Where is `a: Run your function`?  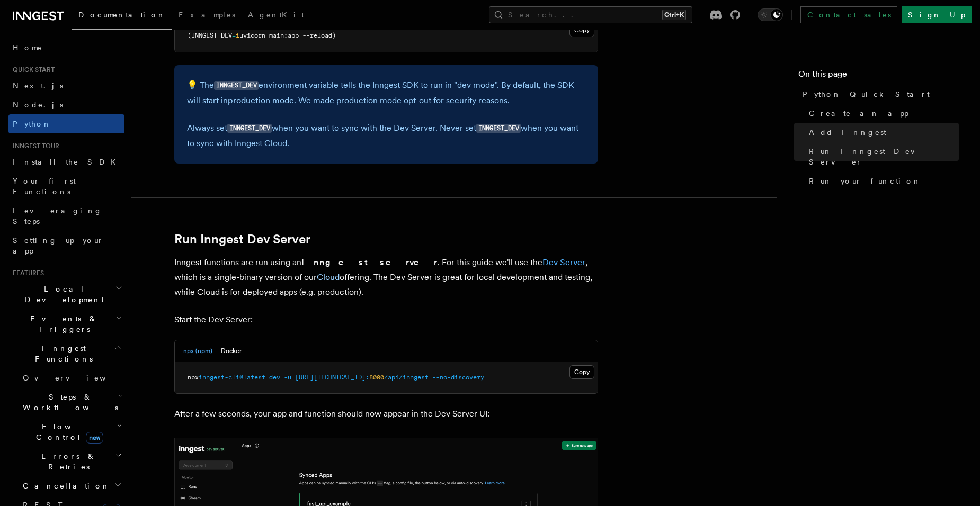 a: Run your function is located at coordinates (882, 181).